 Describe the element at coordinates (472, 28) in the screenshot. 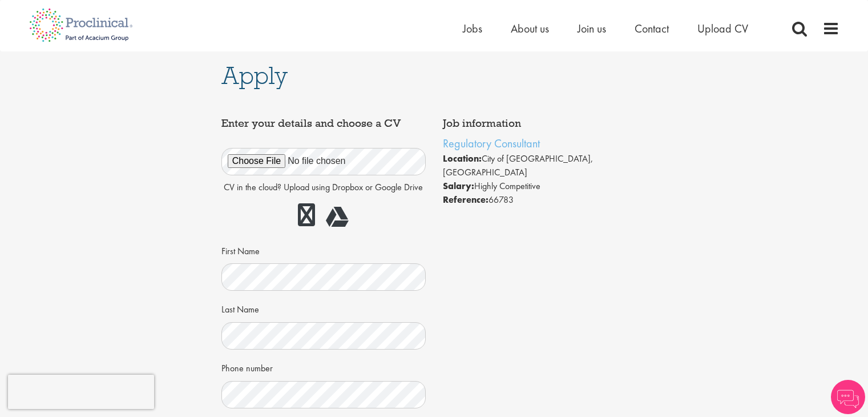

I see `span: Jobs` at that location.